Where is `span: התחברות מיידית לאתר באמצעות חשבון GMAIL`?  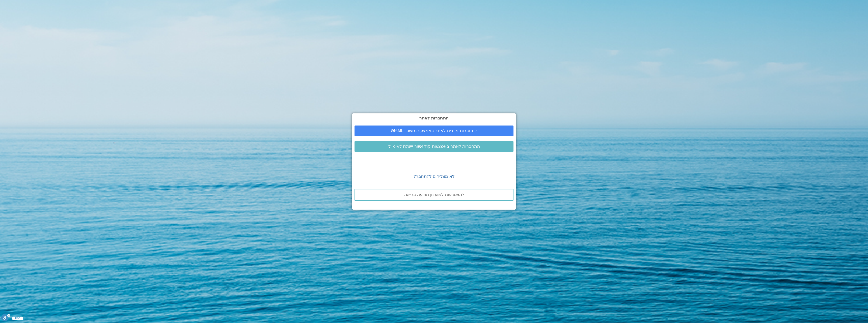
span: התחברות מיידית לאתר באמצעות חשבון GMAIL is located at coordinates (434, 130).